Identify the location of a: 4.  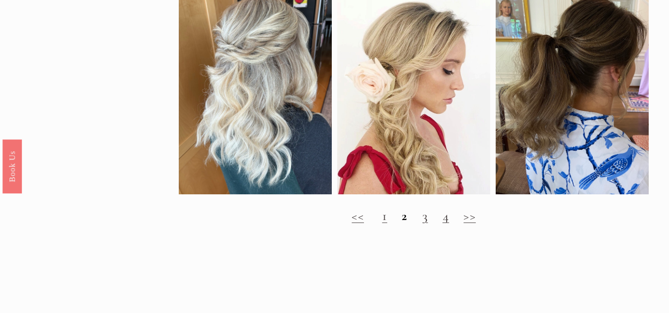
(445, 216).